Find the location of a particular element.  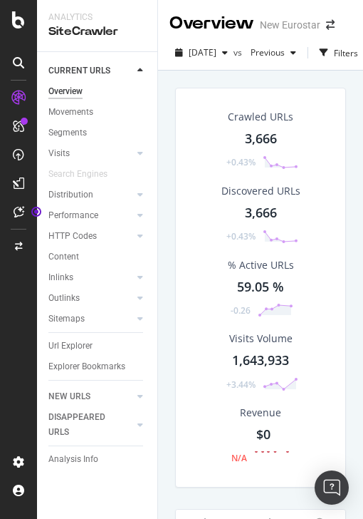

a: Movements is located at coordinates (98, 112).